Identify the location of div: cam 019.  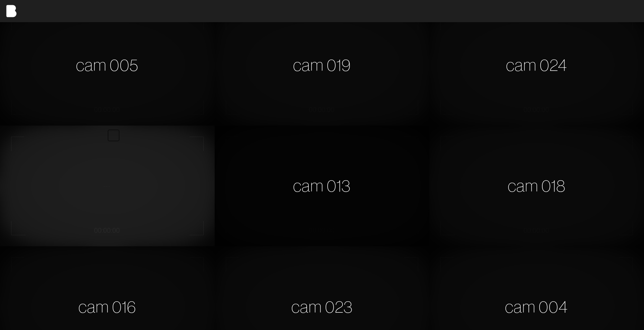
(322, 64).